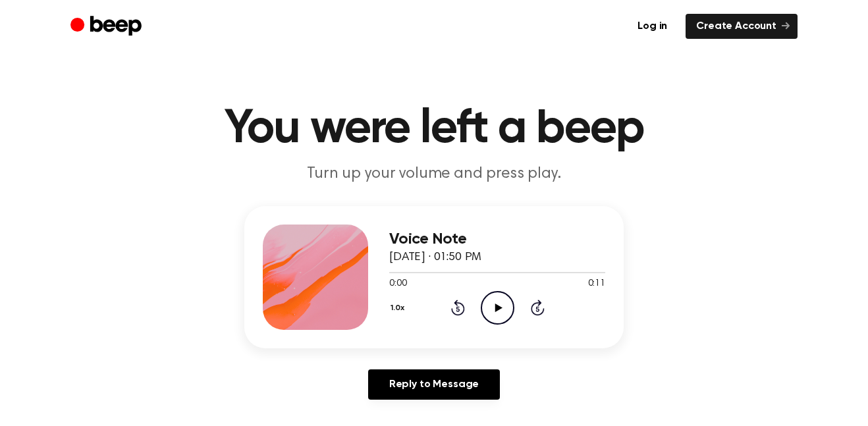 The height and width of the screenshot is (426, 868). Describe the element at coordinates (400, 308) in the screenshot. I see `button: 1.0x` at that location.